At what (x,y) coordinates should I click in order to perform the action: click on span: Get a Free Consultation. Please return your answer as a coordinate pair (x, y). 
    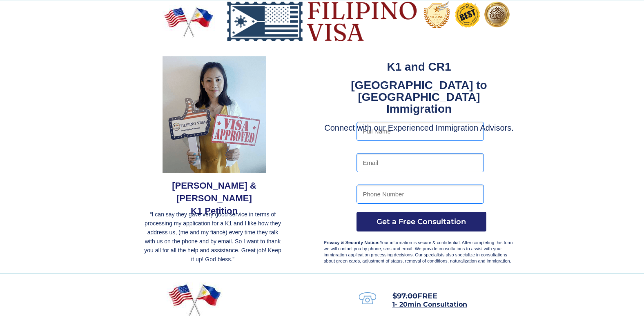
    Looking at the image, I should click on (421, 222).